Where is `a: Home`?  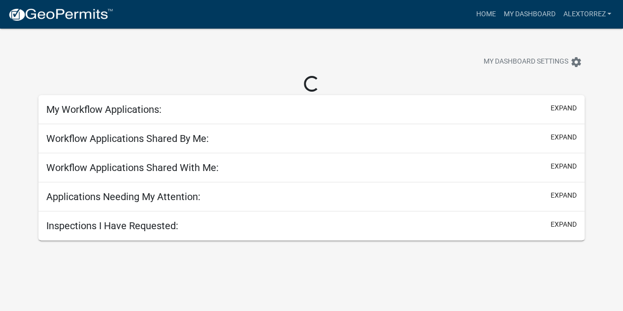
a: Home is located at coordinates (486, 14).